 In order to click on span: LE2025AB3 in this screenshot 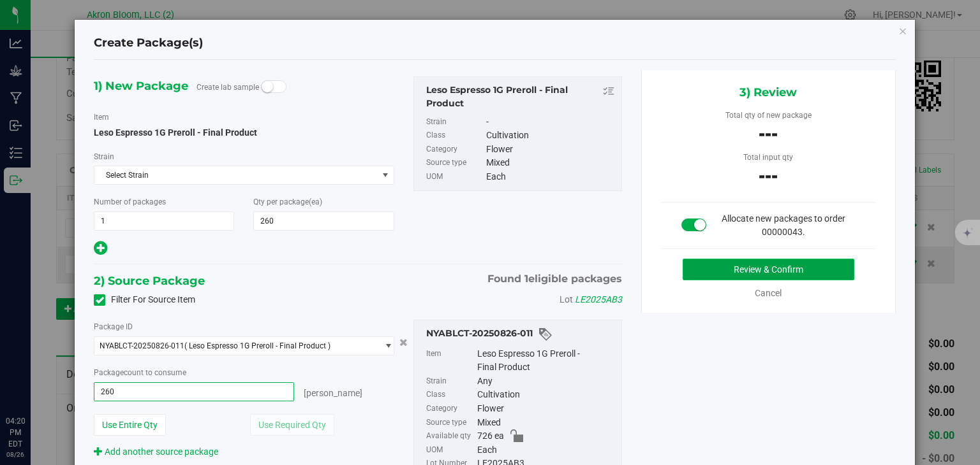, I will do `click(598, 300)`.